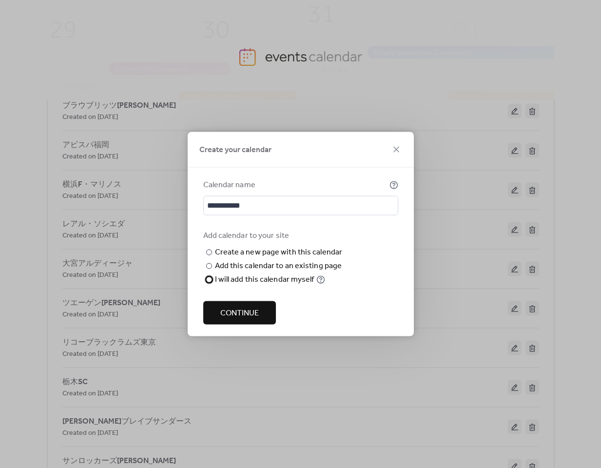 The image size is (601, 468). Describe the element at coordinates (239, 313) in the screenshot. I see `button: Continue` at that location.